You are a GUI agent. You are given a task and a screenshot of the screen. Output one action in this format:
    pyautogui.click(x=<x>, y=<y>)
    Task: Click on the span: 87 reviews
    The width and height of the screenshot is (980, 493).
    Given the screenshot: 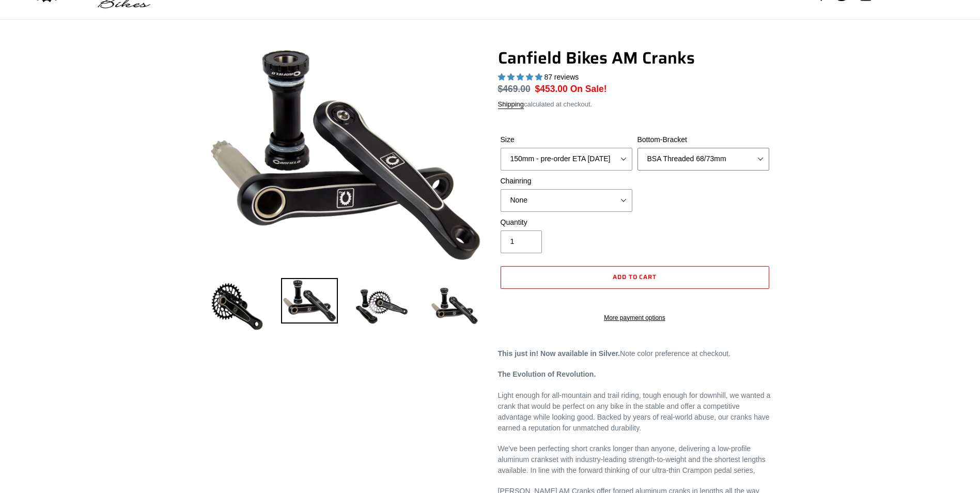 What is the action you would take?
    pyautogui.click(x=561, y=77)
    